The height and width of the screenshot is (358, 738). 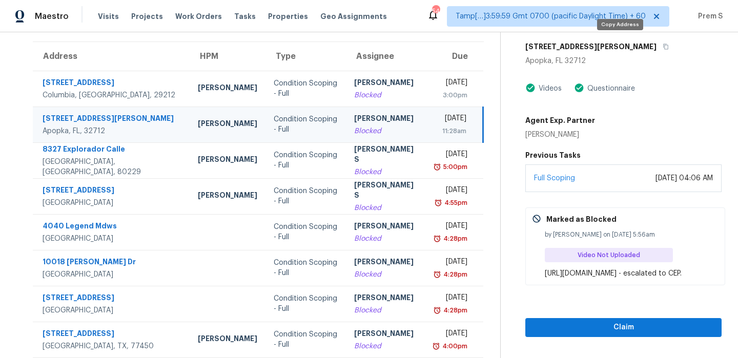 I want to click on div: Videos, so click(x=548, y=89).